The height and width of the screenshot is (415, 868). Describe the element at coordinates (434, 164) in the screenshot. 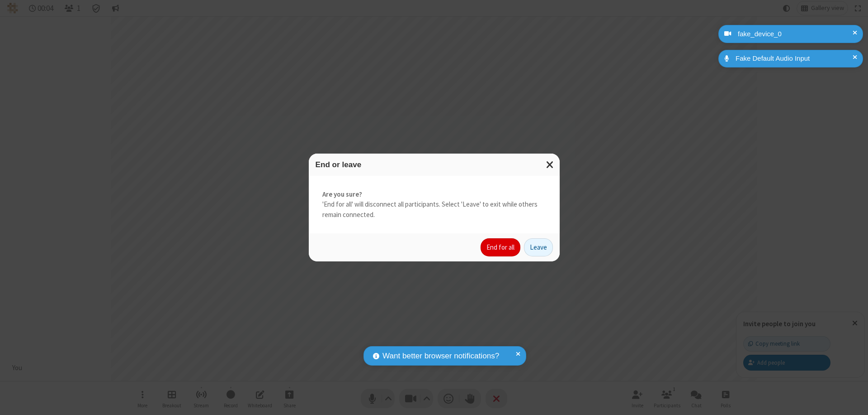

I see `h3: End or leave` at that location.